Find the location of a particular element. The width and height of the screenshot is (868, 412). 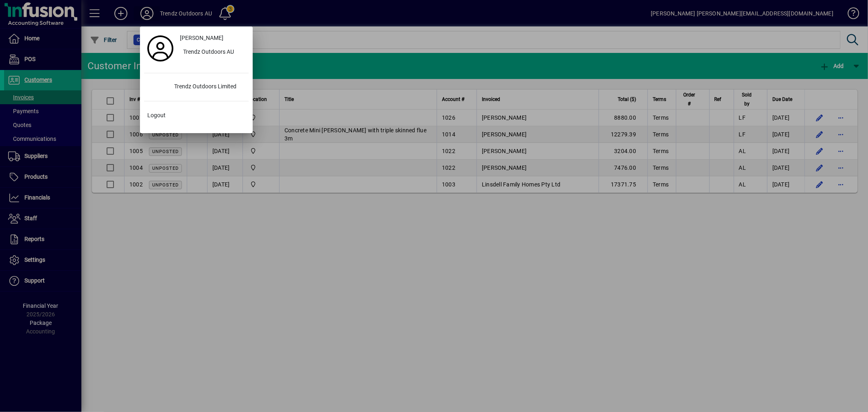

a: Profile is located at coordinates (160, 48).